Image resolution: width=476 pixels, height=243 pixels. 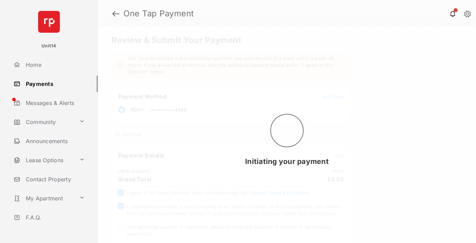 What do you see at coordinates (54, 65) in the screenshot?
I see `a: Home` at bounding box center [54, 65].